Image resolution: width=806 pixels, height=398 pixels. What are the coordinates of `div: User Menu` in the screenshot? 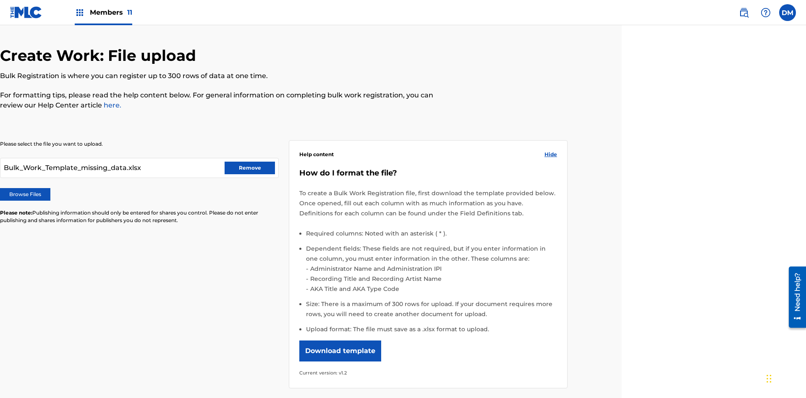 It's located at (787, 13).